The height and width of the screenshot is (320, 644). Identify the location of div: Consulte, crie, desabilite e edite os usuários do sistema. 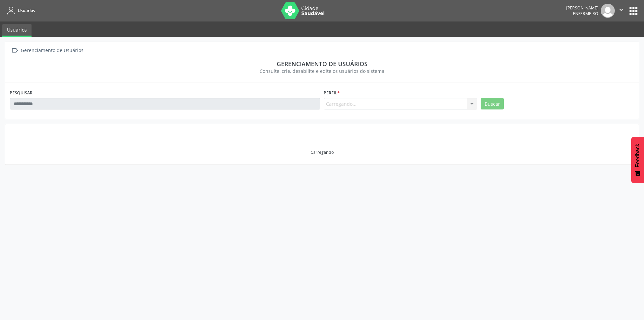
(322, 71).